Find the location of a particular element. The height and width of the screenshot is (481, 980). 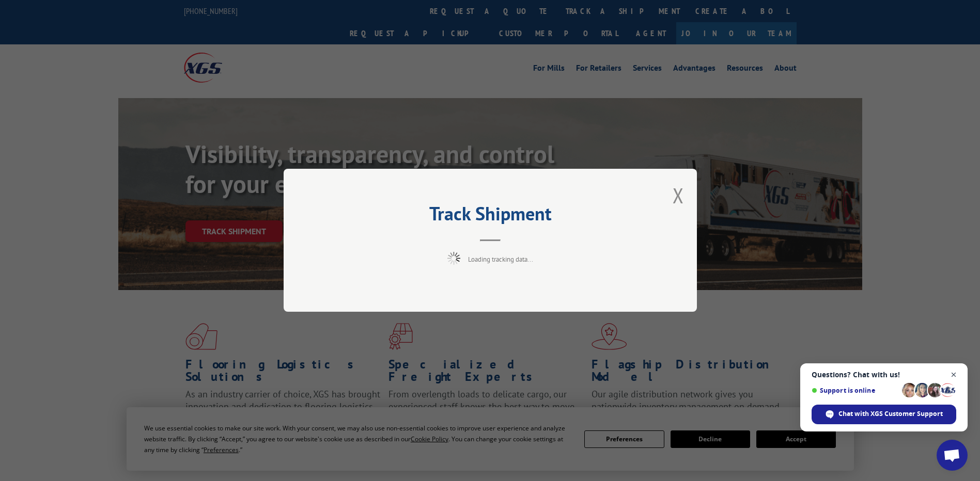

img: xgs-loading is located at coordinates (454, 259).